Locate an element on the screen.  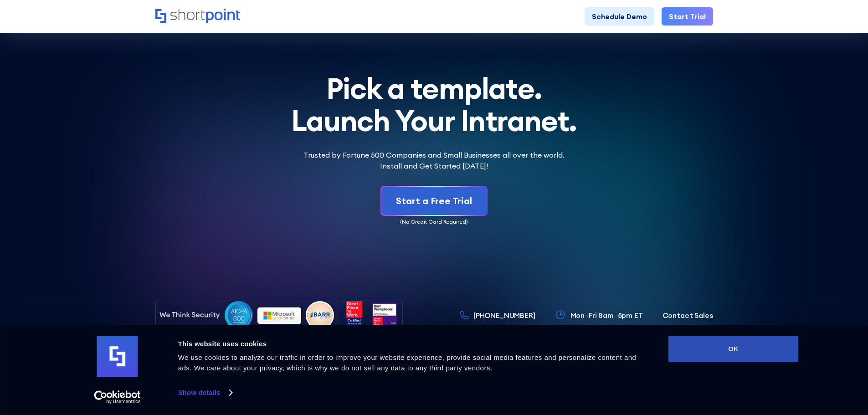
a: Home is located at coordinates (198, 16).